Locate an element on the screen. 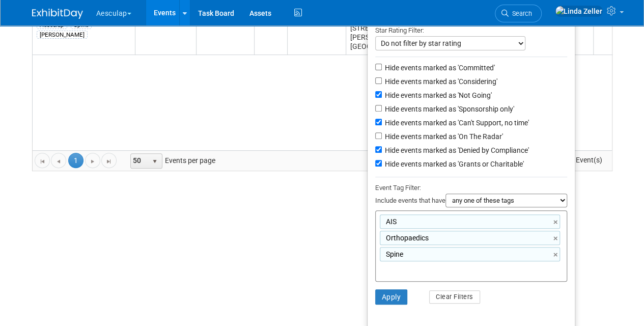  span: Go to the next page is located at coordinates (92, 161).